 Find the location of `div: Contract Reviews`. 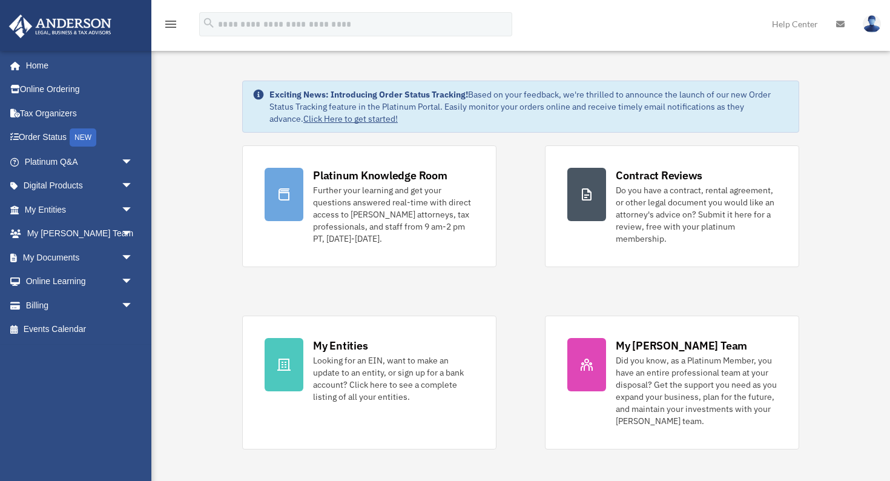

div: Contract Reviews is located at coordinates (659, 175).